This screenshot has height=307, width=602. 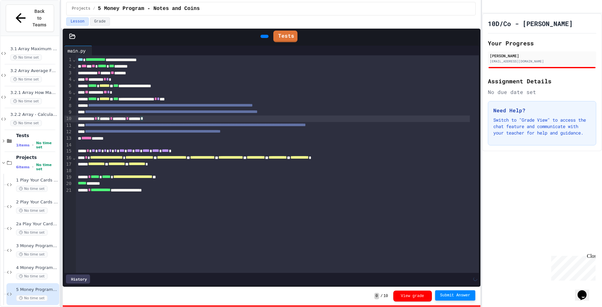 What do you see at coordinates (413, 296) in the screenshot?
I see `button: View grade` at bounding box center [413, 296].